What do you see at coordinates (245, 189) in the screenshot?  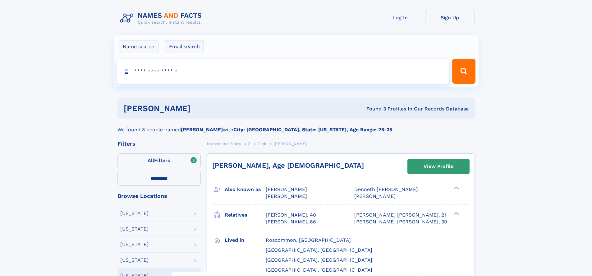 I see `h3: Also known as` at bounding box center [245, 189].